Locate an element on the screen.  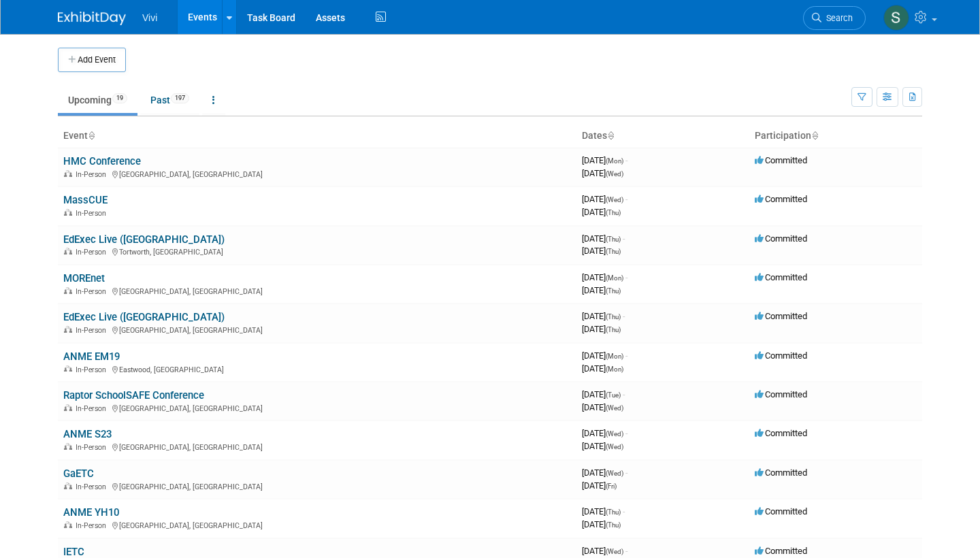
span: Search is located at coordinates (837, 18).